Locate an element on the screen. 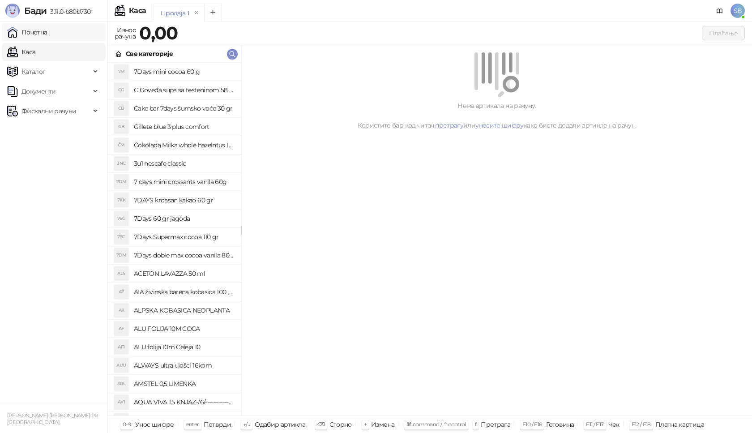 The image size is (752, 433). a: унесите шифру is located at coordinates (500, 125).